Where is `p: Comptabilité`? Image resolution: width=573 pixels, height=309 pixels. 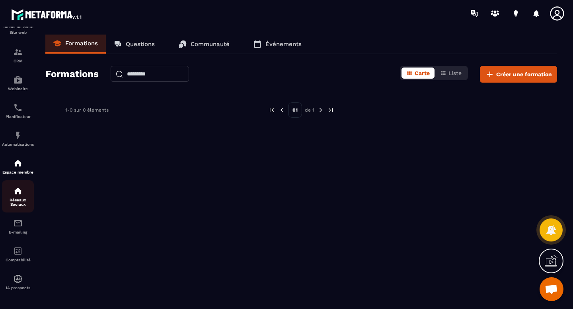 p: Comptabilité is located at coordinates (18, 260).